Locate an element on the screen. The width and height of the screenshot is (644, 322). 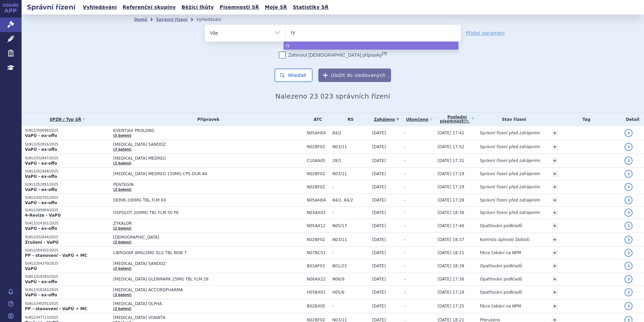
span: 84/2 is located at coordinates (351, 133).